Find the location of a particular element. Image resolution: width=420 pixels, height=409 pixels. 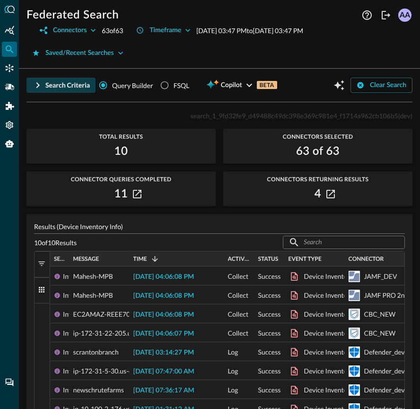

div: Query Agent is located at coordinates (9, 144).